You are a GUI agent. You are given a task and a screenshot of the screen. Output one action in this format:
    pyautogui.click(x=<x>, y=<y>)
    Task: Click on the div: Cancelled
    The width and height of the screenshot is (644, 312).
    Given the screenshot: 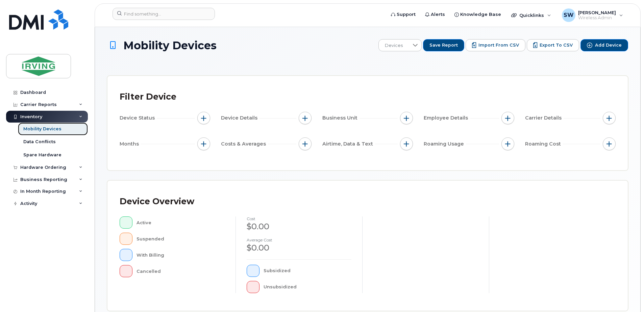 What is the action you would take?
    pyautogui.click(x=181, y=271)
    